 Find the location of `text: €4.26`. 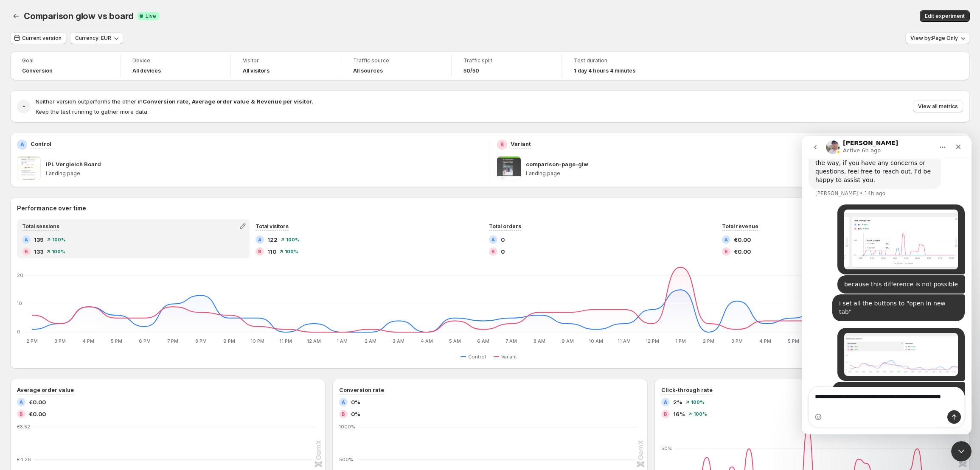

text: €4.26 is located at coordinates (24, 460).